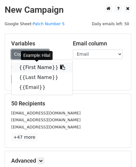 Image resolution: width=136 pixels, height=167 pixels. What do you see at coordinates (99, 44) in the screenshot?
I see `h5: Email column` at bounding box center [99, 44].